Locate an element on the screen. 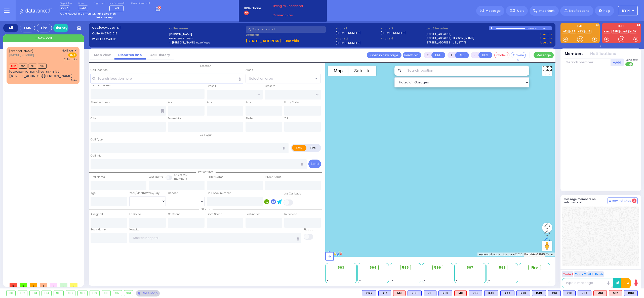 Image resolution: width=644 pixels, height=298 pixels. div: K127 is located at coordinates (369, 293).